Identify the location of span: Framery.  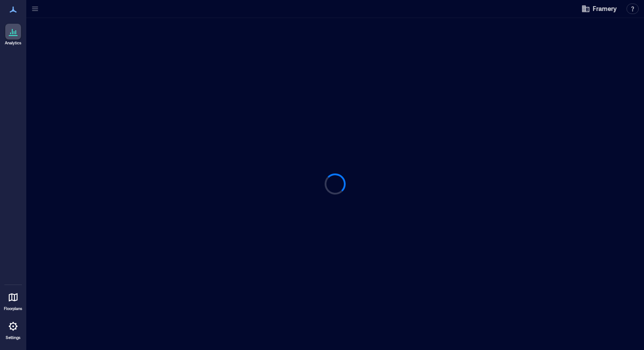
(605, 9).